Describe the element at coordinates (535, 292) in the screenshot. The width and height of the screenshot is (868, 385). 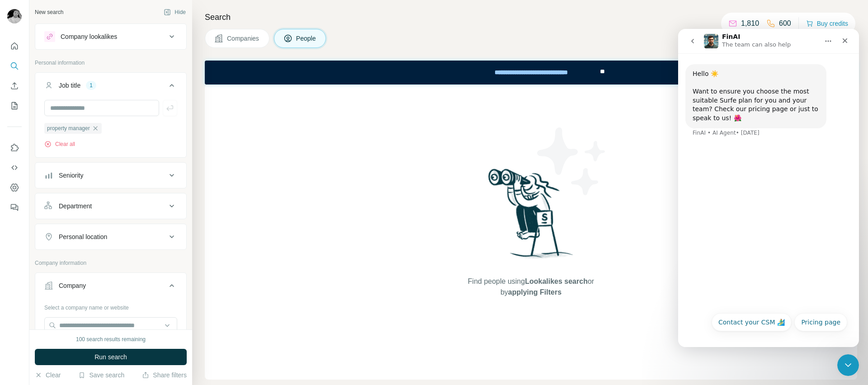
I see `span: applying Filters` at that location.